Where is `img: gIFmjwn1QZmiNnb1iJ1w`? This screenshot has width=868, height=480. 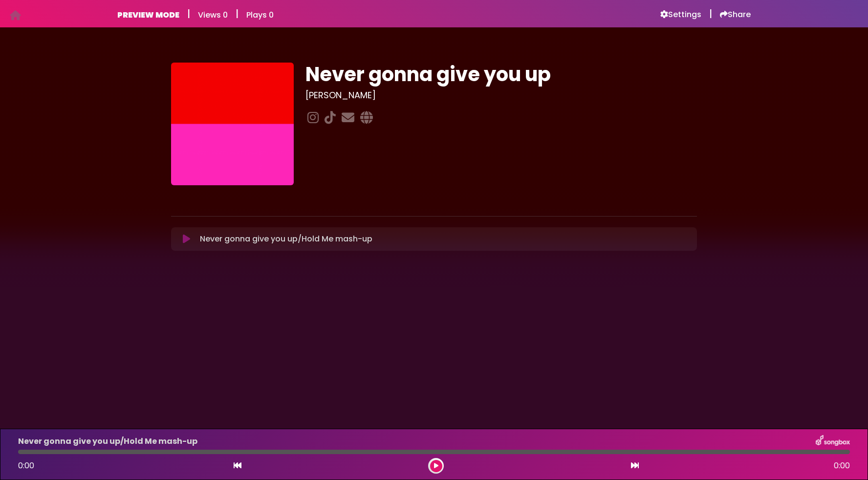
img: gIFmjwn1QZmiNnb1iJ1w is located at coordinates (232, 124).